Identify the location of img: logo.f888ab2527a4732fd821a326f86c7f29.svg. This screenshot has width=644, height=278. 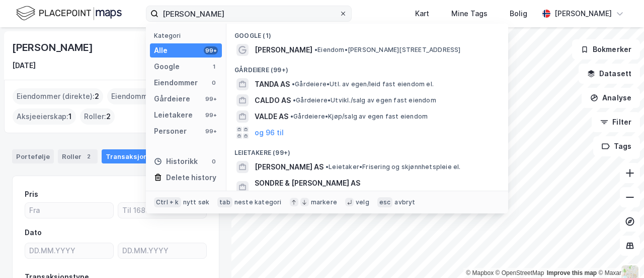
(69, 13).